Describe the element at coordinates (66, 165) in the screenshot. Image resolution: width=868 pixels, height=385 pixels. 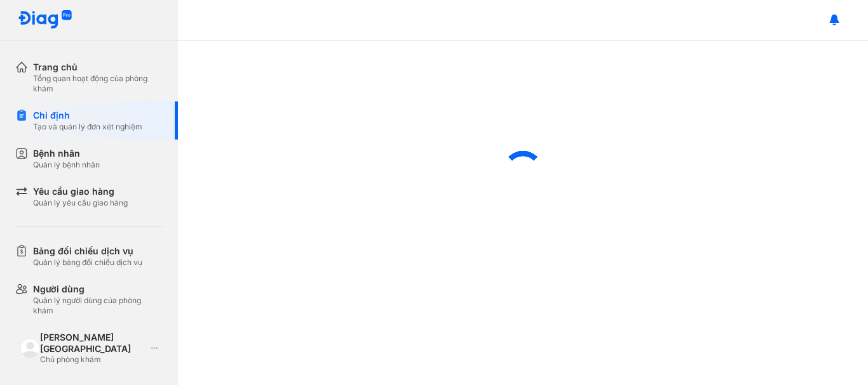
I see `div: Quản lý bệnh nhân` at that location.